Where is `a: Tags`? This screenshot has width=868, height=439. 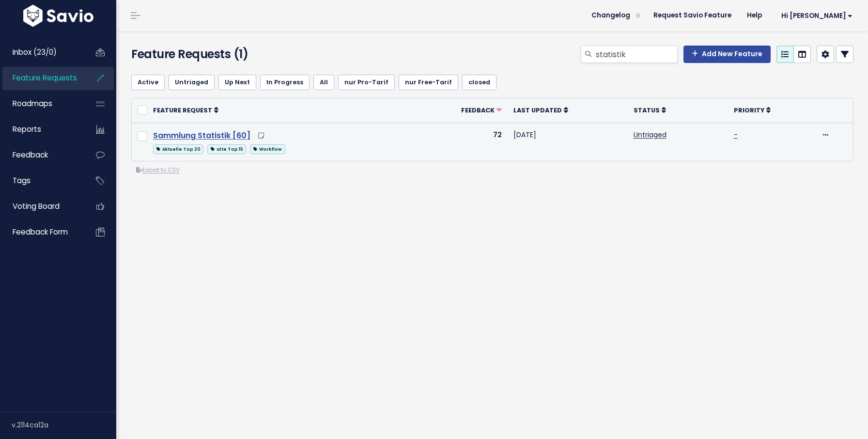
a: Tags is located at coordinates (41, 181).